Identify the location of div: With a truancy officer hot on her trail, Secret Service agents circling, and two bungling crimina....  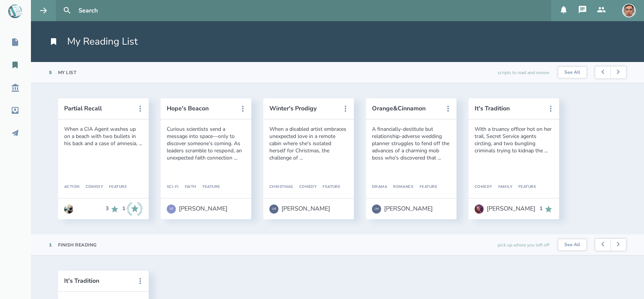
(514, 140).